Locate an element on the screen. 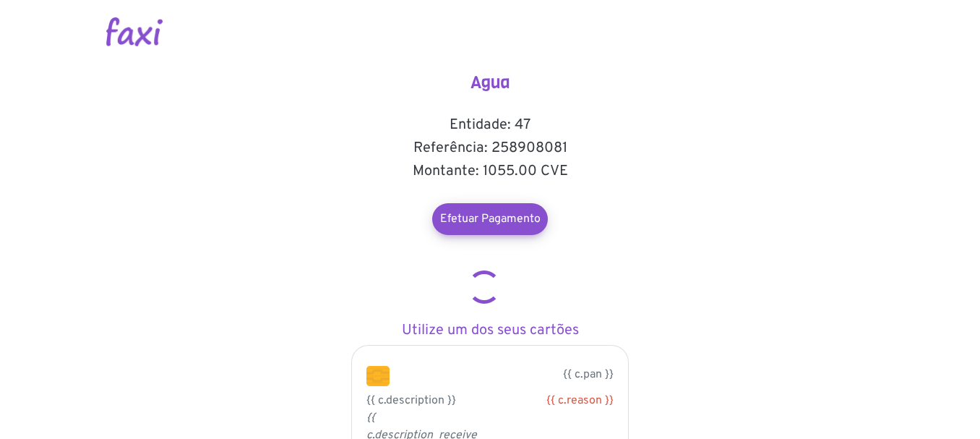  h4: Agua is located at coordinates (490, 83).